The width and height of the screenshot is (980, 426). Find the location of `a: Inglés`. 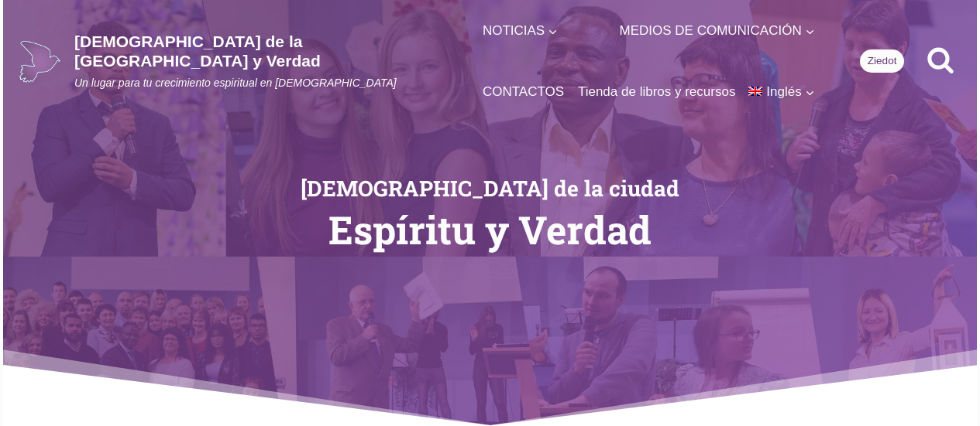

a: Inglés is located at coordinates (782, 91).